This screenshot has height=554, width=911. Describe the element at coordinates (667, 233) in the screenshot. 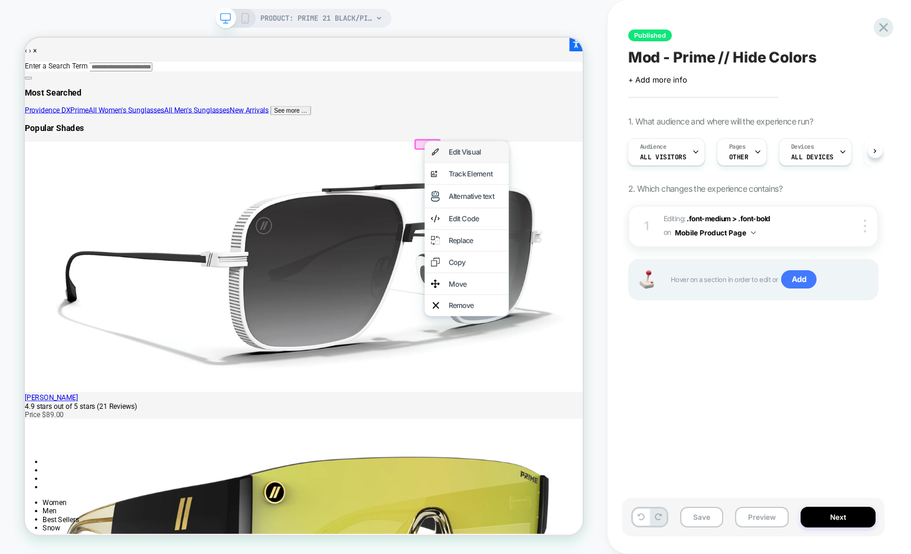

I see `span: on` at that location.